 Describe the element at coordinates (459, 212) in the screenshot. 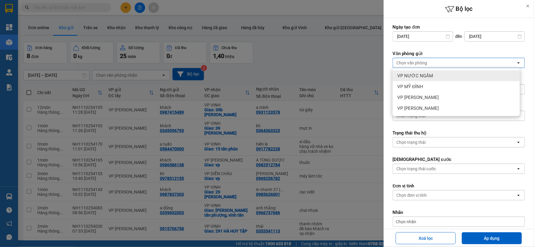

I see `label: Nhãn` at that location.